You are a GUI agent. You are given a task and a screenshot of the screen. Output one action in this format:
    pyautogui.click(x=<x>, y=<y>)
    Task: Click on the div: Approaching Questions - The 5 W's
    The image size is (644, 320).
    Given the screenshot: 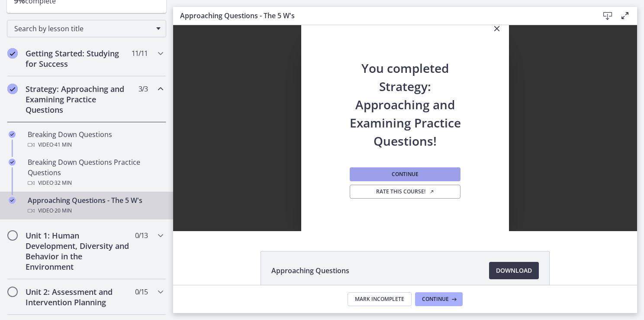 What is the action you would take?
    pyautogui.click(x=95, y=205)
    